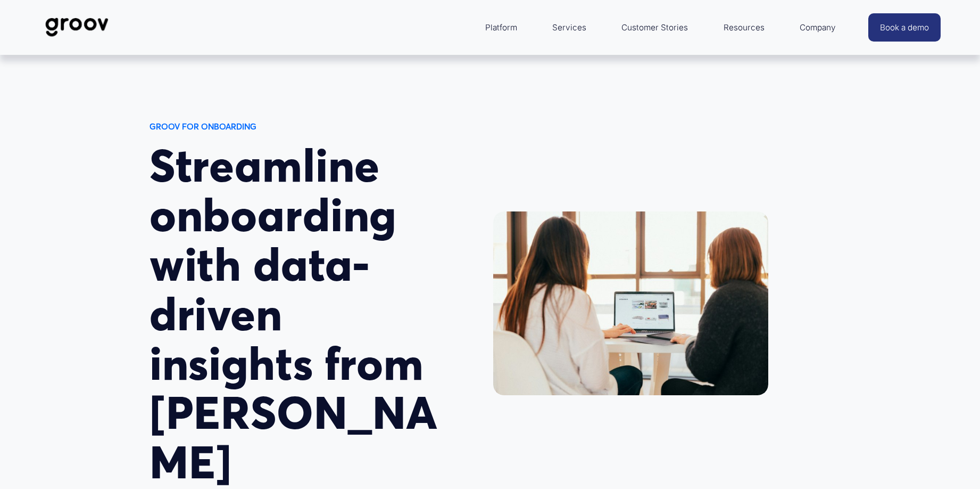 The image size is (980, 489). I want to click on a: Book a demo, so click(905, 27).